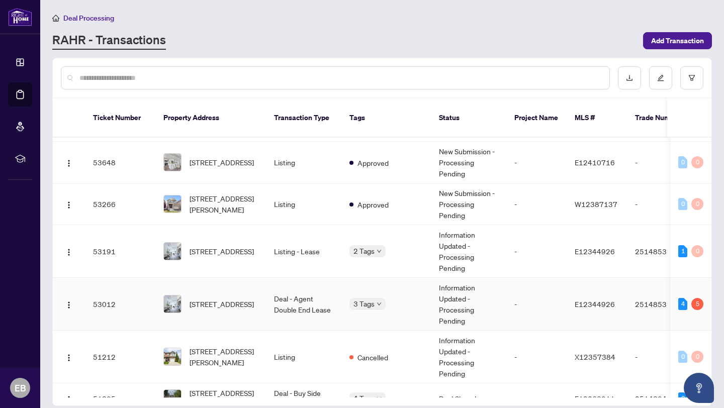 The height and width of the screenshot is (408, 724). Describe the element at coordinates (629, 78) in the screenshot. I see `span: download` at that location.